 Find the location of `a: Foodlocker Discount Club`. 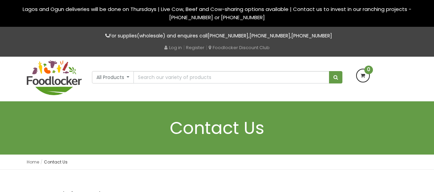

a: Foodlocker Discount Club is located at coordinates (239, 47).